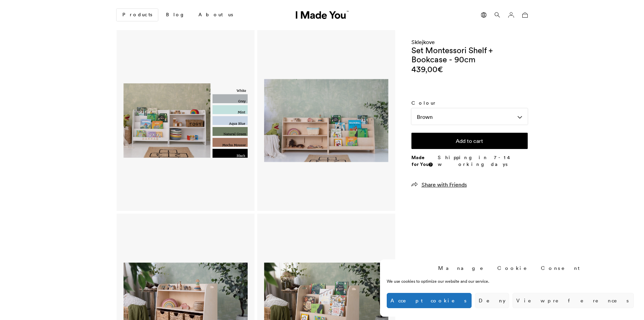  Describe the element at coordinates (137, 15) in the screenshot. I see `a: Products` at that location.